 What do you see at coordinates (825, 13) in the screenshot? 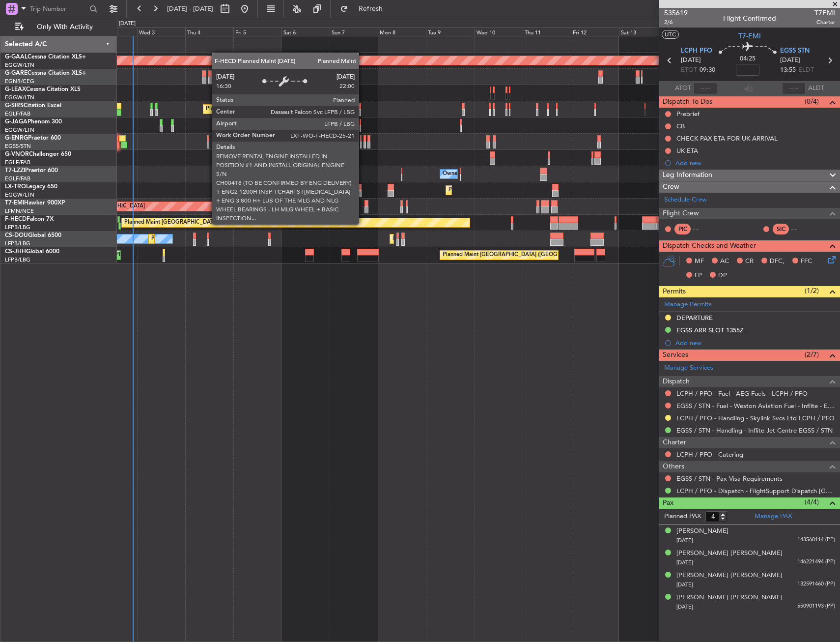
I see `span: T7EMI` at bounding box center [825, 13].